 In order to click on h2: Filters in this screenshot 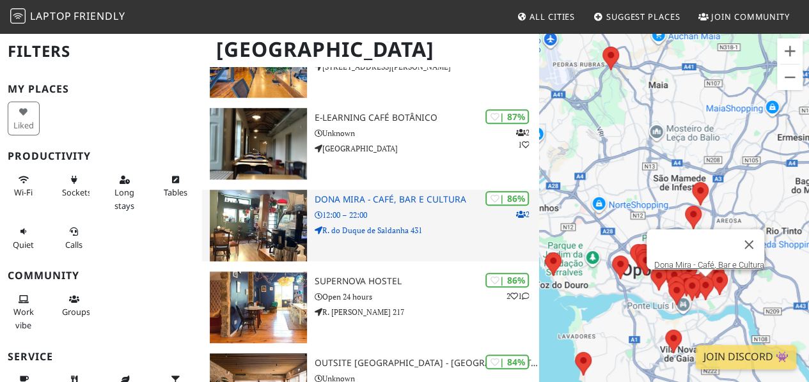, I will do `click(101, 51)`.